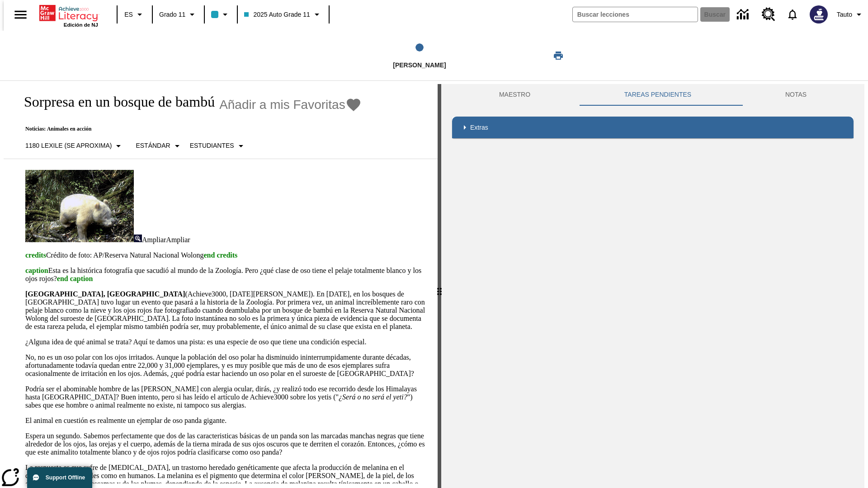  Describe the element at coordinates (79, 206) in the screenshot. I see `img: los pandas albinos en China a veces son confundidos con osos polares` at that location.